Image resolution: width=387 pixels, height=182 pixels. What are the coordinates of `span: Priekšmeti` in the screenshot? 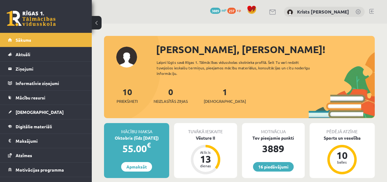 It's located at (127, 101).